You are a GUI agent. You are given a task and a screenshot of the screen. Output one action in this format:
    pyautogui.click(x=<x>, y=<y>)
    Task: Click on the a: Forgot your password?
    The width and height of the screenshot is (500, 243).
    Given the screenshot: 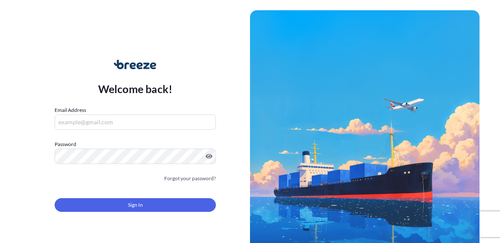 What is the action you would take?
    pyautogui.click(x=190, y=178)
    